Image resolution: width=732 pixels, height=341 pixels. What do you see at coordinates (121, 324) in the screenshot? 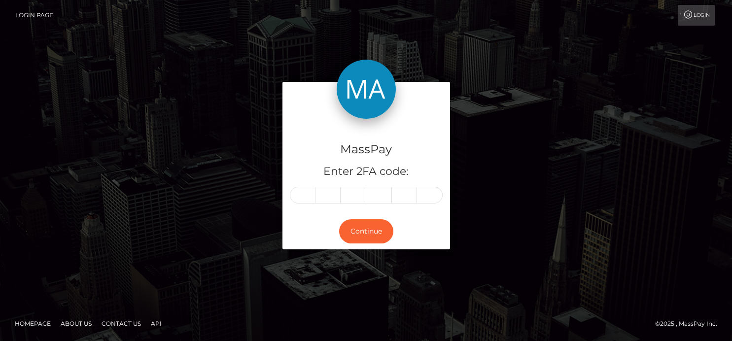
I see `a: Contact Us` at bounding box center [121, 324].